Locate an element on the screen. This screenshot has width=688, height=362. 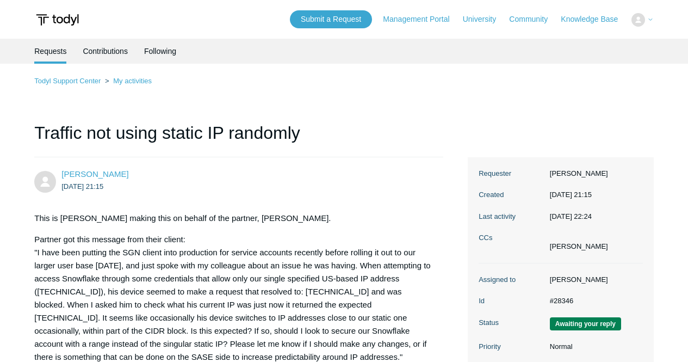
dt: CCs is located at coordinates (511, 238).